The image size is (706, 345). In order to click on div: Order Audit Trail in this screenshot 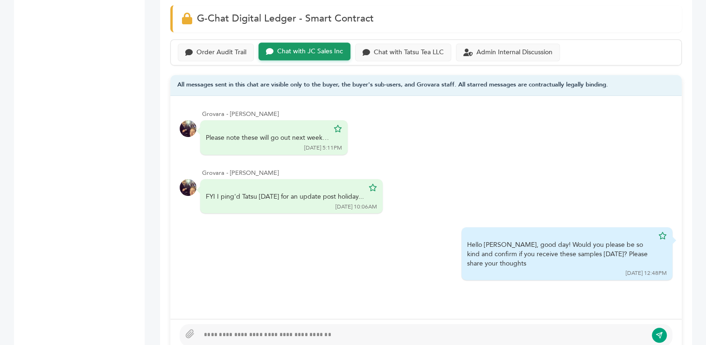, I will do `click(221, 52)`.